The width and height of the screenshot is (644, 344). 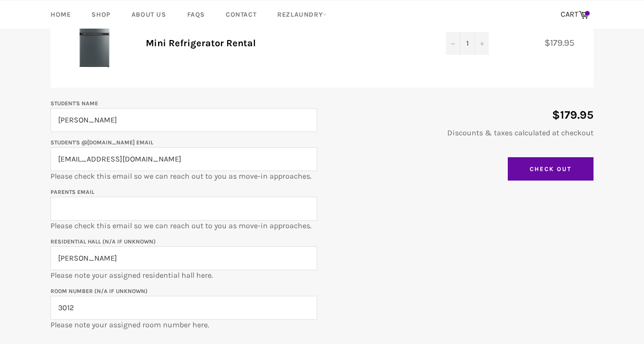 I want to click on a: CART, so click(x=574, y=15).